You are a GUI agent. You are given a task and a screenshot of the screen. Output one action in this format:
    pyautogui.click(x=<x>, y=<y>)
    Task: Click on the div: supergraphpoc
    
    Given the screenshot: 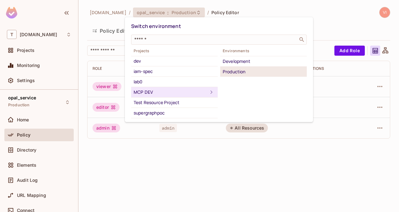 What is the action you would take?
    pyautogui.click(x=175, y=113)
    